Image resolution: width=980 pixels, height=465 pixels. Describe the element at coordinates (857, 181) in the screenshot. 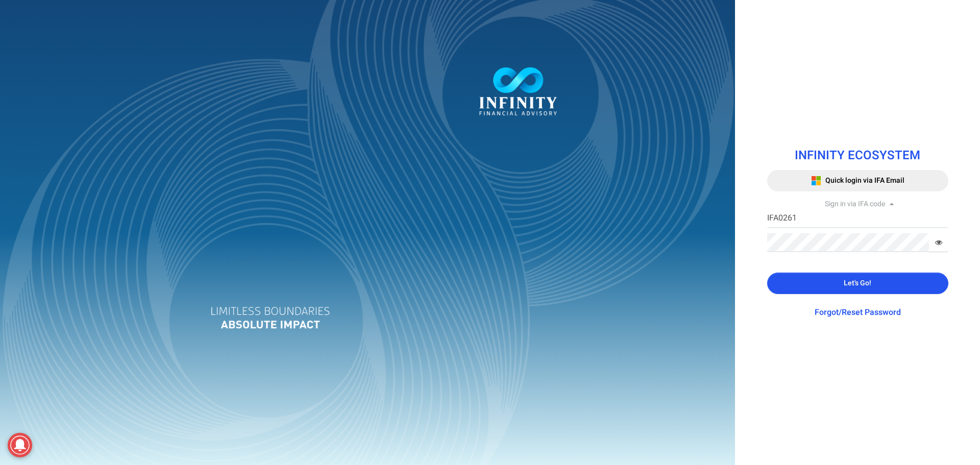

I see `button: Quick login via IFA Email` at that location.